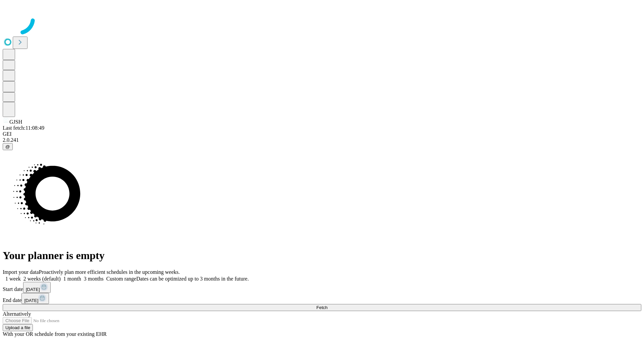  Describe the element at coordinates (322, 299) in the screenshot. I see `div: End date` at that location.